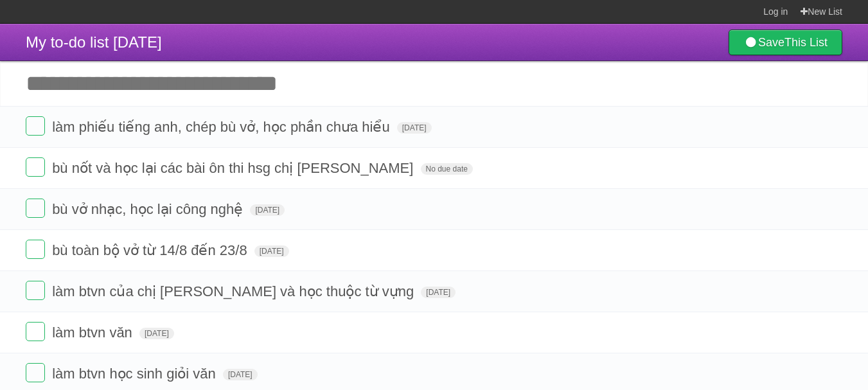 The image size is (868, 390). Describe the element at coordinates (222, 127) in the screenshot. I see `span: làm phiếu tiếng anh, chép bù vở, học phần chưa hiểu` at that location.